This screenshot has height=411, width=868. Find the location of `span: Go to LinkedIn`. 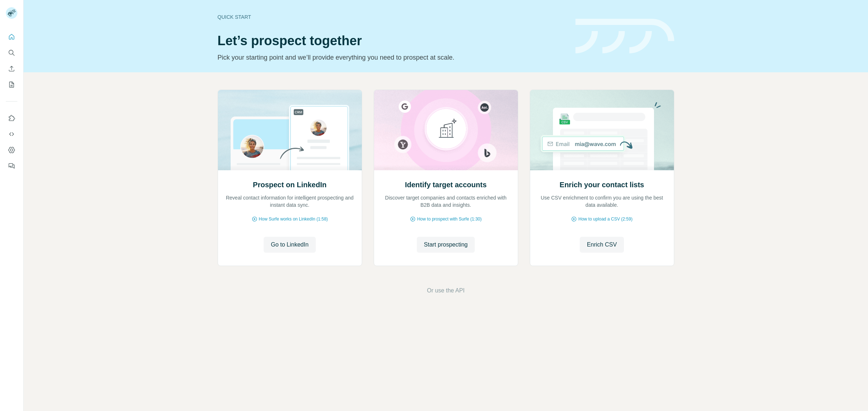

span: Go to LinkedIn is located at coordinates (290, 245).